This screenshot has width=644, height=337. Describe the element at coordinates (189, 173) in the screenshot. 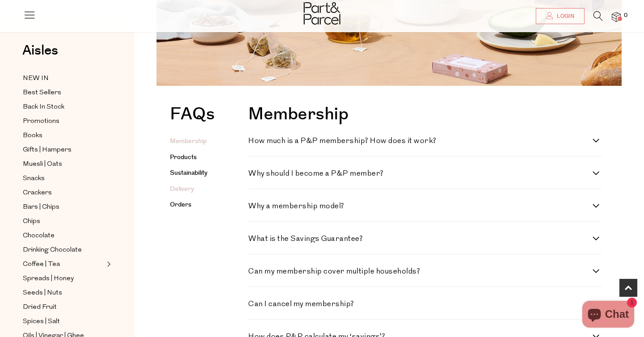

I see `a: Sustainability` at that location.